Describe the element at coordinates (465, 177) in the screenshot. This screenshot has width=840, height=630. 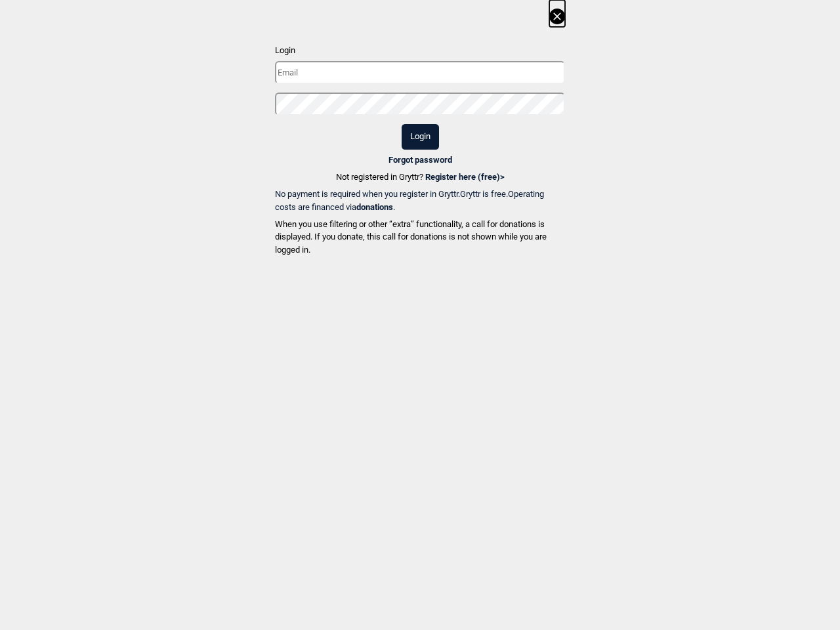
I see `a: Register here (free)>` at that location.